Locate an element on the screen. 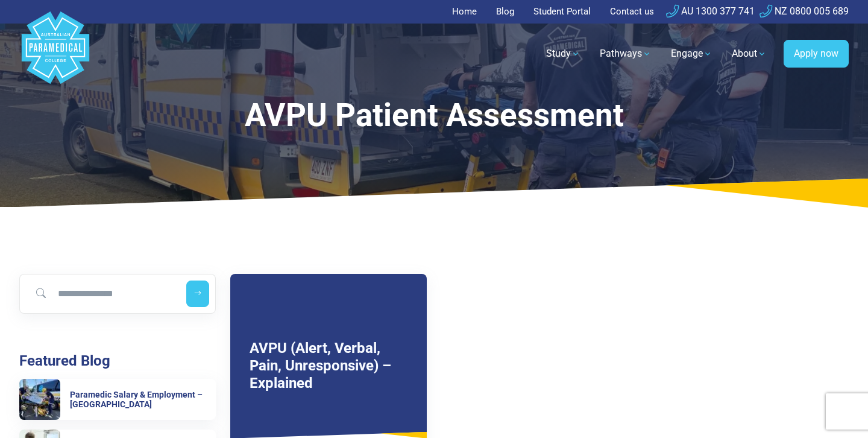 This screenshot has height=438, width=868. a: Engage is located at coordinates (692, 53).